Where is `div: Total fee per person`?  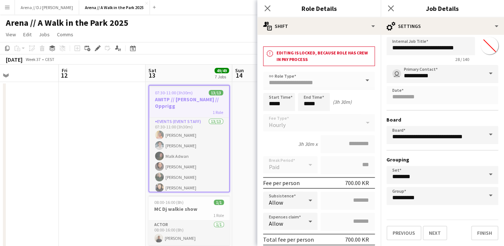 div: Total fee per person is located at coordinates (289, 240).